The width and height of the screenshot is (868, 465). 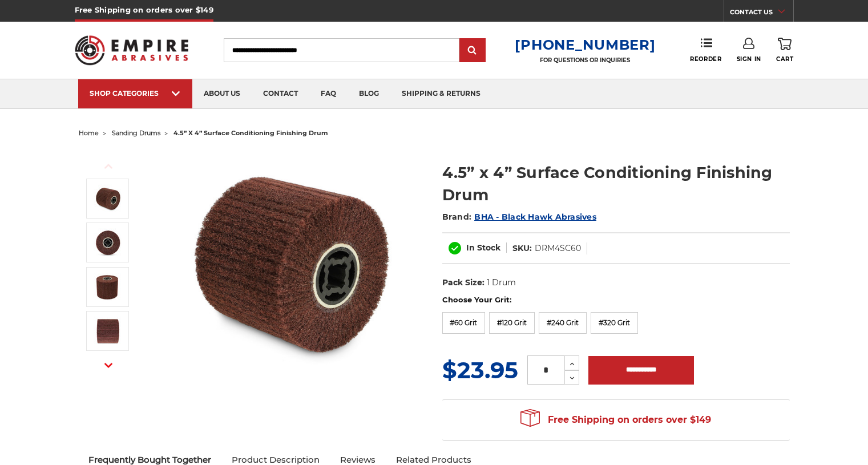 What do you see at coordinates (136, 133) in the screenshot?
I see `span: sanding drums` at bounding box center [136, 133].